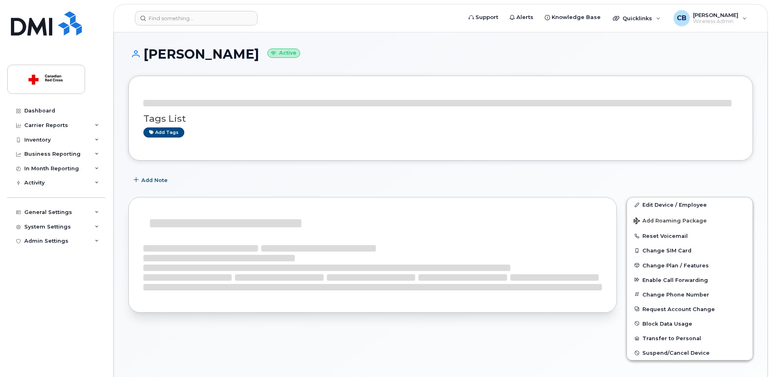 The width and height of the screenshot is (772, 377). Describe the element at coordinates (690, 309) in the screenshot. I see `button: Request Account Change` at that location.